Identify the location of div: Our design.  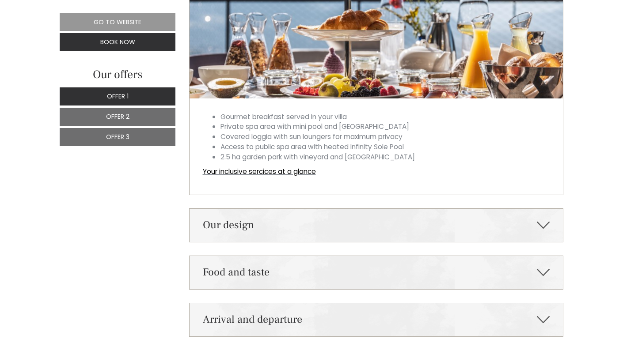
(377, 225).